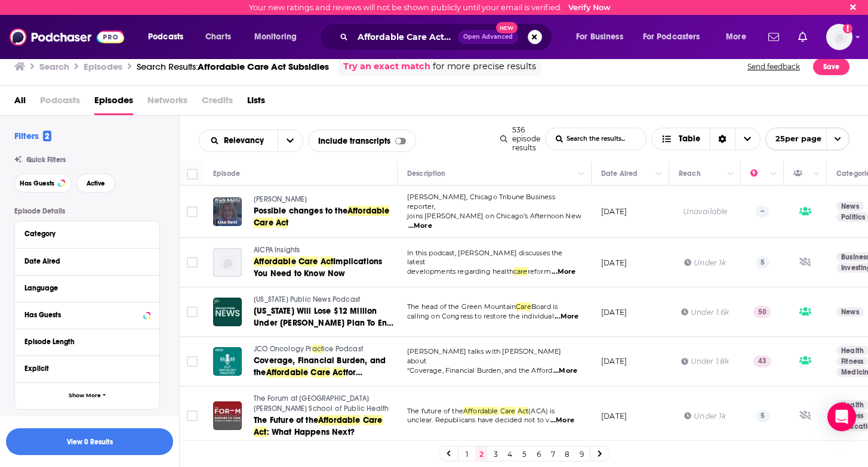 The height and width of the screenshot is (467, 868). What do you see at coordinates (793, 138) in the screenshot?
I see `span: 25 per page` at bounding box center [793, 138].